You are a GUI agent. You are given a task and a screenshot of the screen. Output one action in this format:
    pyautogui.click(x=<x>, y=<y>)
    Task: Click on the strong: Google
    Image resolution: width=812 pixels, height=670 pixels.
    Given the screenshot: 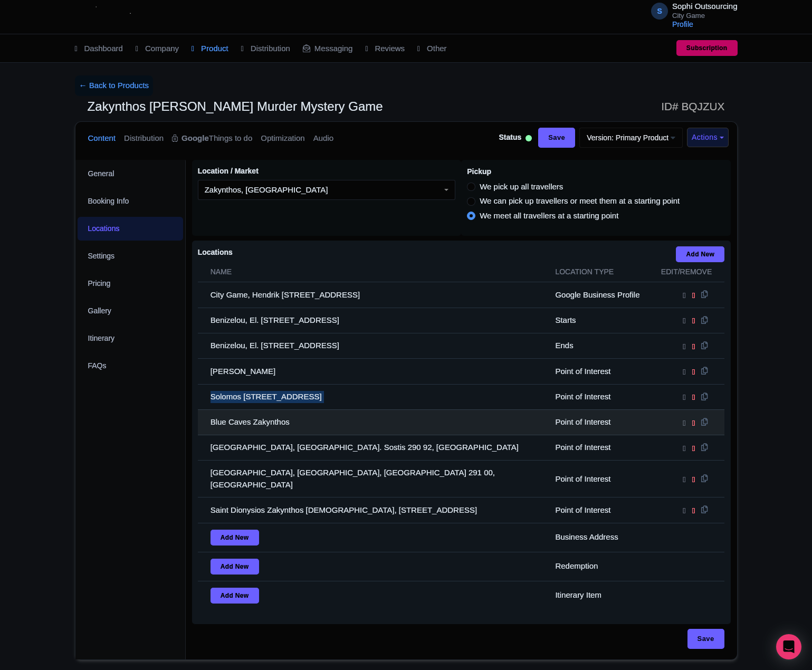 What is the action you would take?
    pyautogui.click(x=195, y=138)
    